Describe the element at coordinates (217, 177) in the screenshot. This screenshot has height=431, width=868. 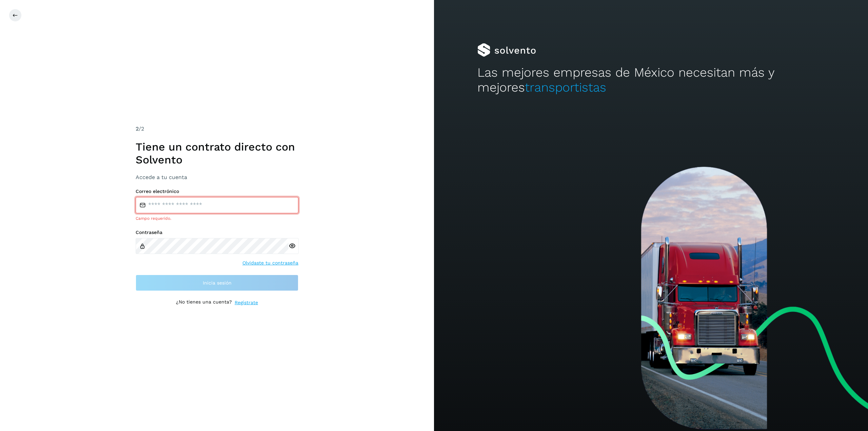
I see `h3: Accede a tu cuenta` at that location.